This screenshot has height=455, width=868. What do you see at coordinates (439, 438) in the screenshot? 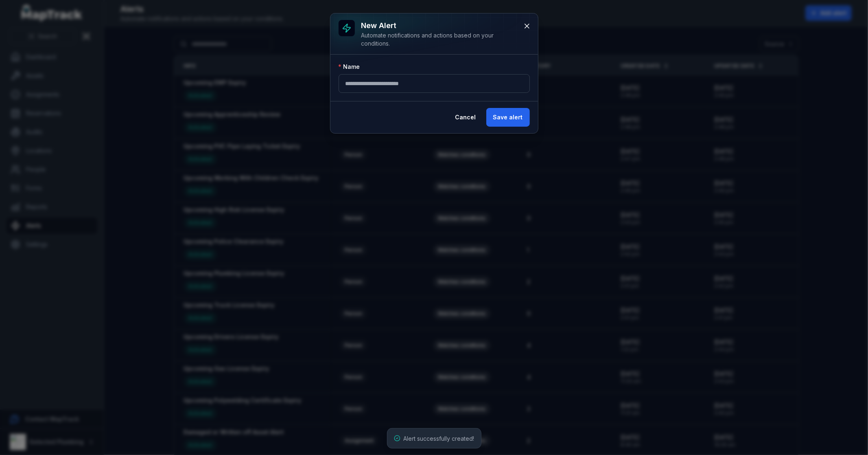
I see `span: Alert successfully created!` at bounding box center [439, 438].